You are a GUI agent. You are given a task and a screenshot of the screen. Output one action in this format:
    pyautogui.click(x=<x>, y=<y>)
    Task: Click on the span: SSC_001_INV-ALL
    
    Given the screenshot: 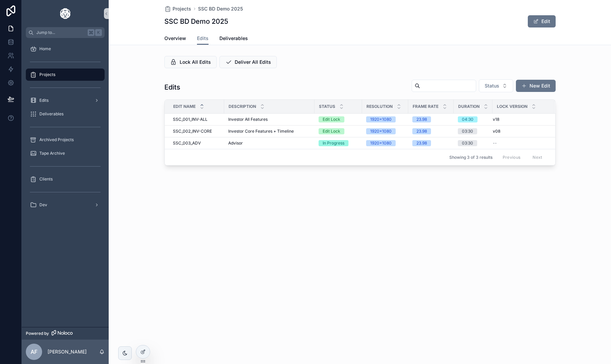 What is the action you would take?
    pyautogui.click(x=190, y=120)
    